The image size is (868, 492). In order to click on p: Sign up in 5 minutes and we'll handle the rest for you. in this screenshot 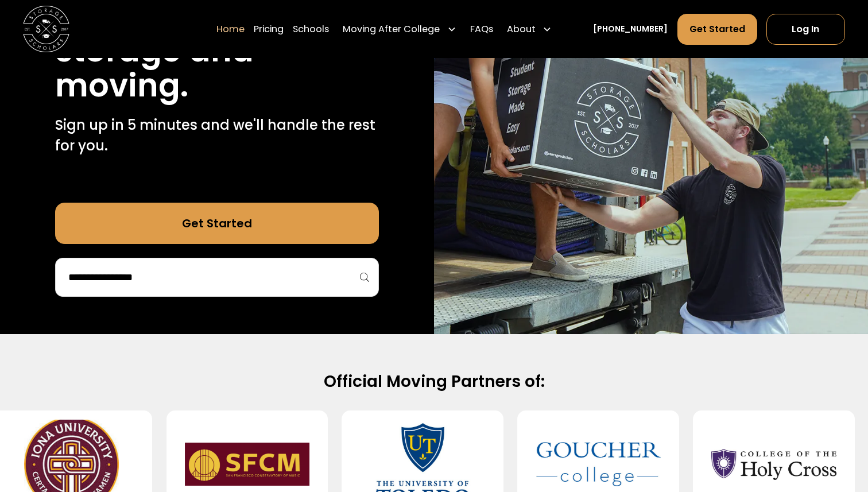, I will do `click(217, 136)`.